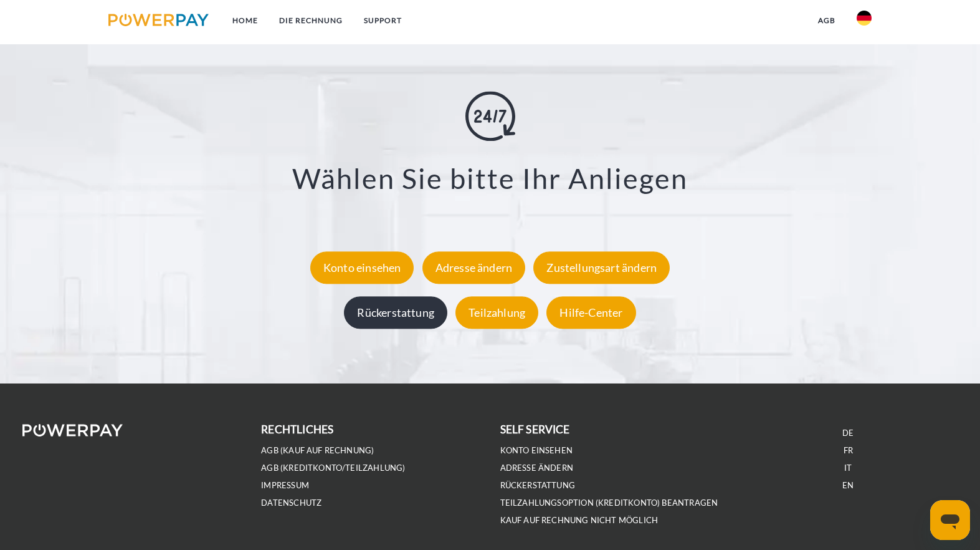 The width and height of the screenshot is (980, 550). What do you see at coordinates (362, 268) in the screenshot?
I see `div: Konto einsehen` at bounding box center [362, 268].